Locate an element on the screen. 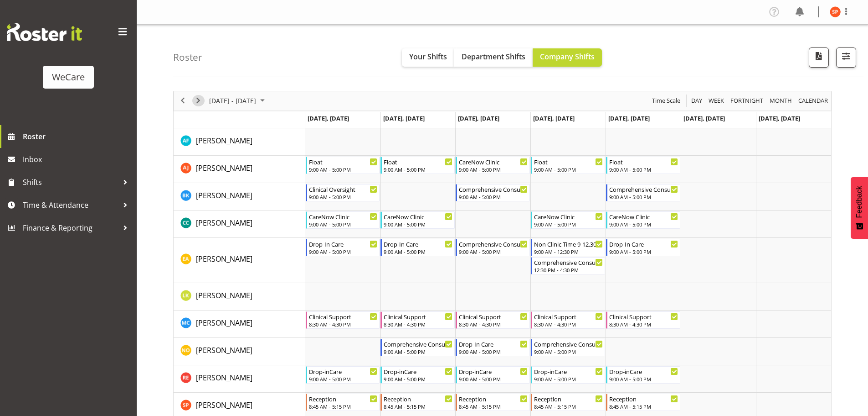 The height and width of the screenshot is (416, 868). div: Ena Advincula"s event - Drop-In Care Begin From Friday, September 5, 2025 at 9:00:00 AM GMT+12:00... is located at coordinates (643, 247).